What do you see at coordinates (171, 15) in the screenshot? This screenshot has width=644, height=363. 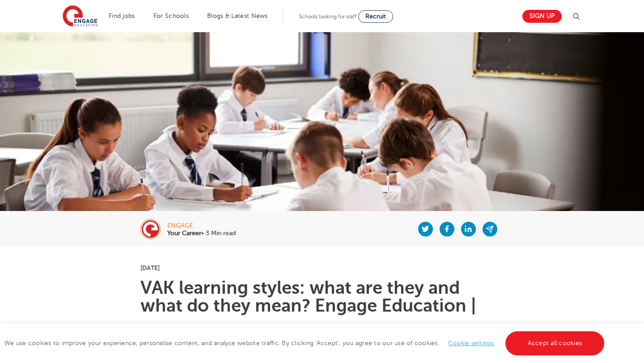 I see `a: For Schools` at bounding box center [171, 15].